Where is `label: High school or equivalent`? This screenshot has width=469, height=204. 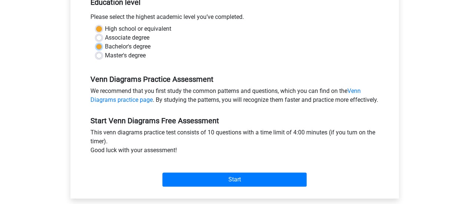
label: High school or equivalent is located at coordinates (138, 29).